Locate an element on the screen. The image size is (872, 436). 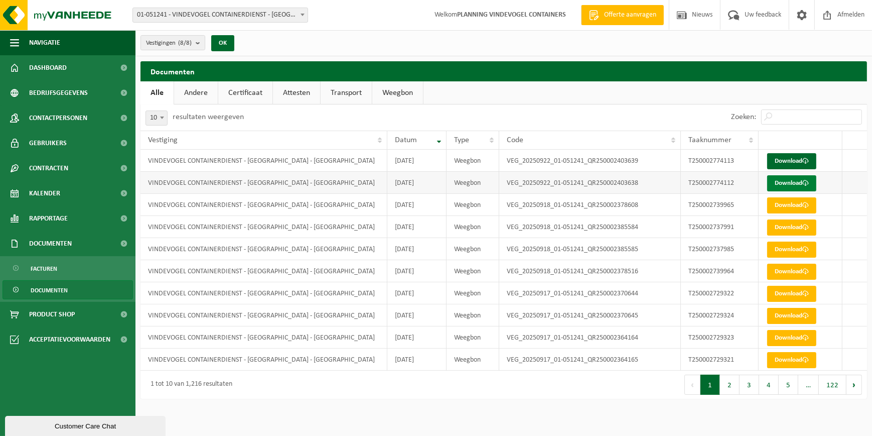
a: Andere is located at coordinates (196, 93).